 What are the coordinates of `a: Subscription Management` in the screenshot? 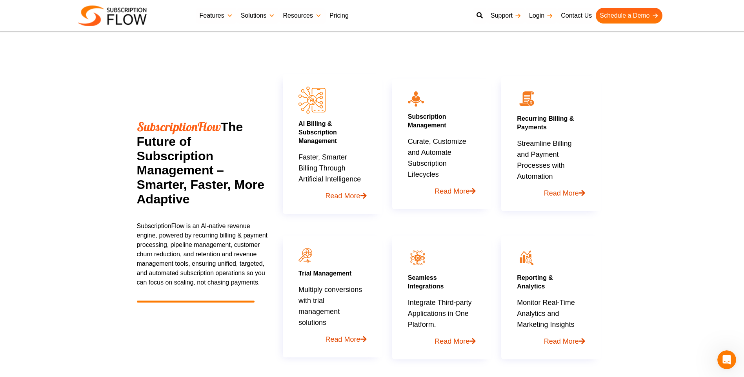 It's located at (427, 121).